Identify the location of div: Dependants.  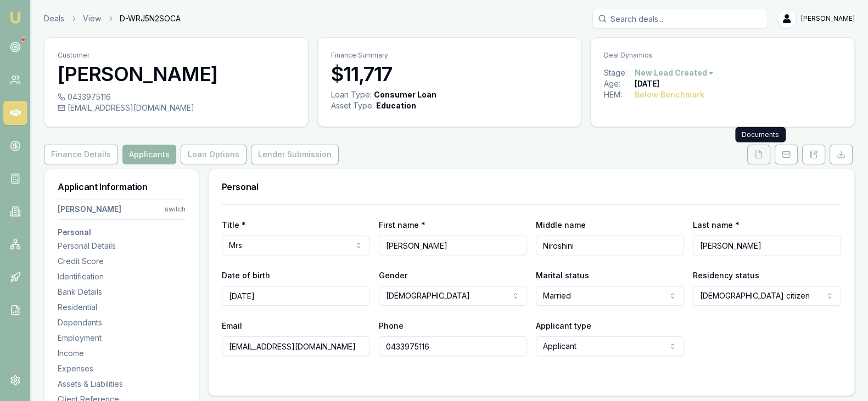
(122, 323).